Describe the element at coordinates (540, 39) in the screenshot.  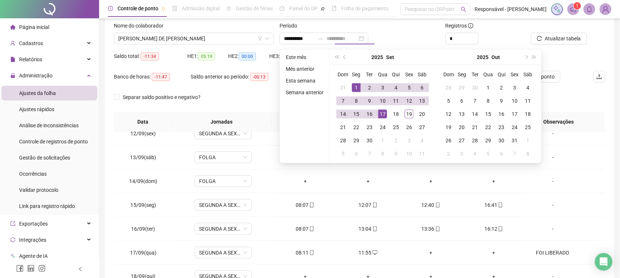
I see `span: reload` at that location.